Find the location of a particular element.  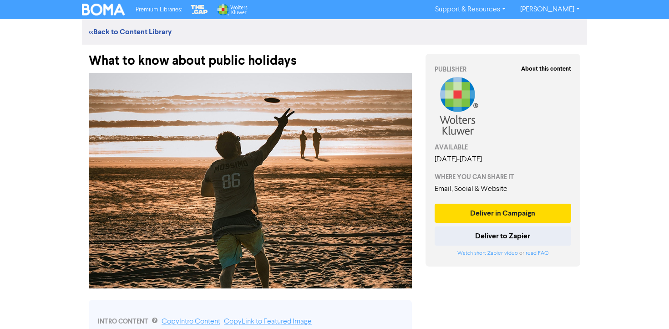

div: INTRO CONTENT is located at coordinates (250, 321).